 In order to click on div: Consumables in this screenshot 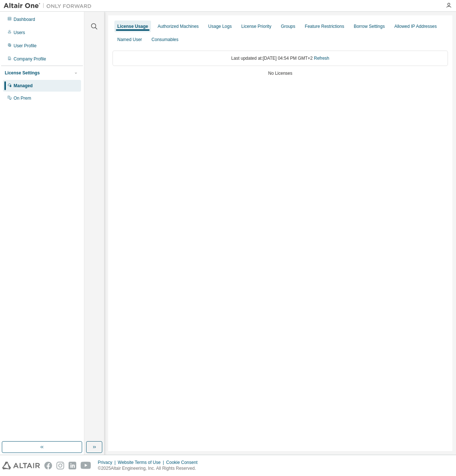, I will do `click(165, 40)`.